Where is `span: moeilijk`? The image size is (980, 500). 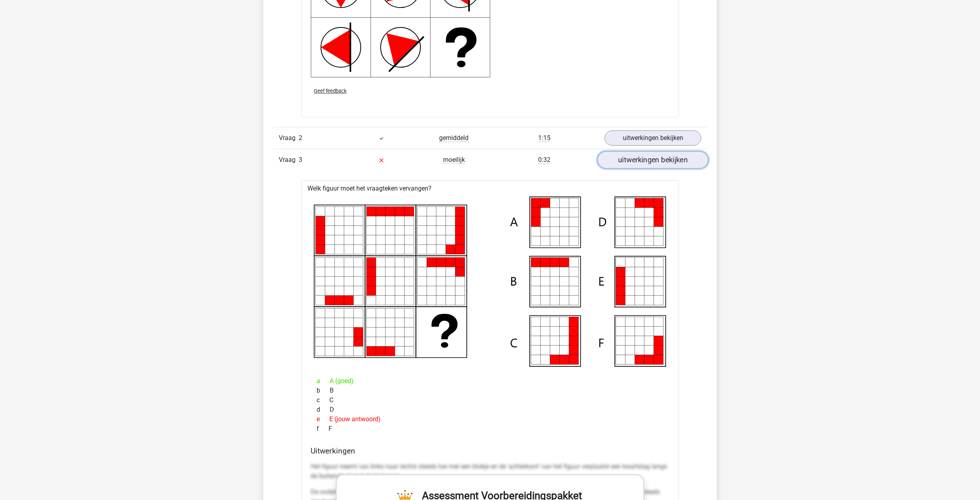 span: moeilijk is located at coordinates (454, 160).